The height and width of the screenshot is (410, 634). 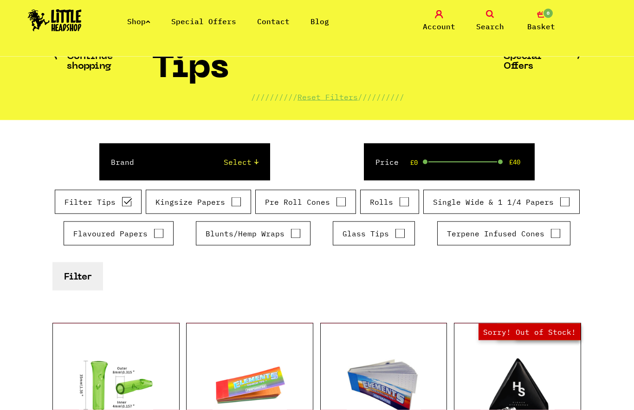 What do you see at coordinates (490, 21) in the screenshot?
I see `a: Search` at bounding box center [490, 21].